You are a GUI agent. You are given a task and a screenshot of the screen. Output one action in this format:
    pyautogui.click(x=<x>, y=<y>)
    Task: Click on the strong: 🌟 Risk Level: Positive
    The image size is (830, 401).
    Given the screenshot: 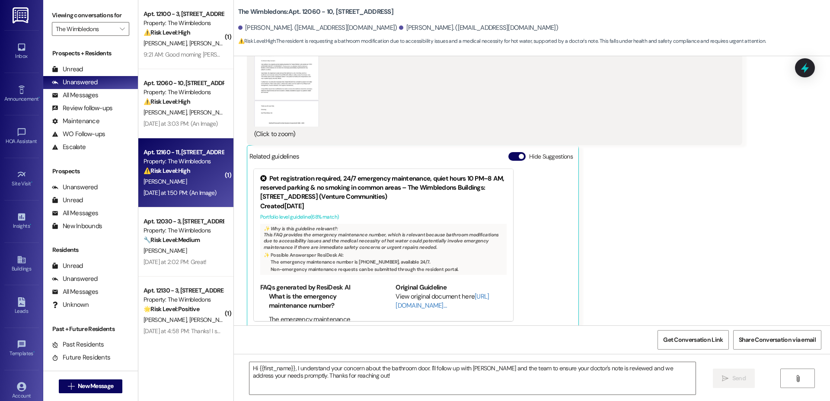 What is the action you would take?
    pyautogui.click(x=171, y=309)
    